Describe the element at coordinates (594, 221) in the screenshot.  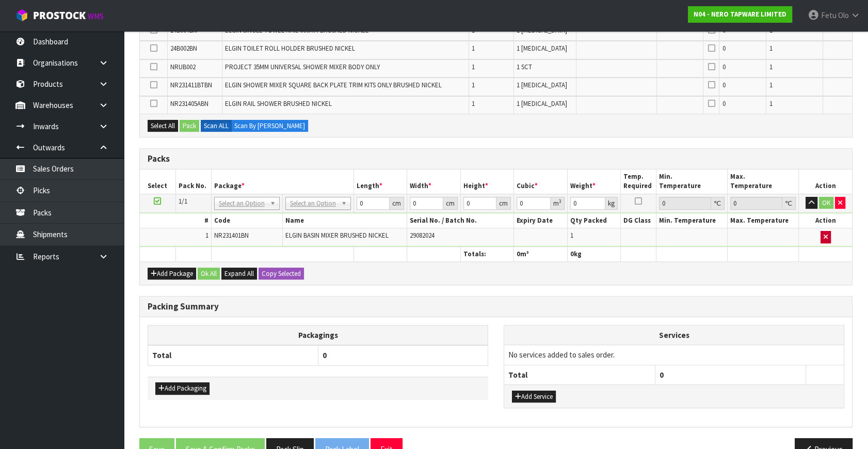
I see `th: Qty Packed` at that location.